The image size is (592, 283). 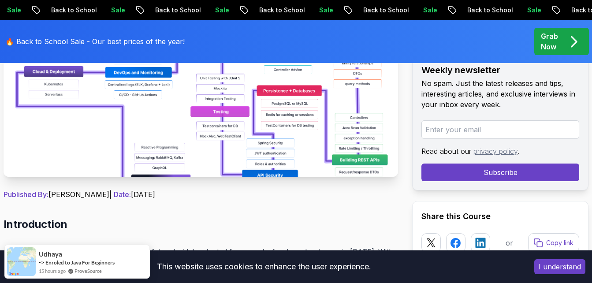 I want to click on img: provesource social proof notification image, so click(x=21, y=261).